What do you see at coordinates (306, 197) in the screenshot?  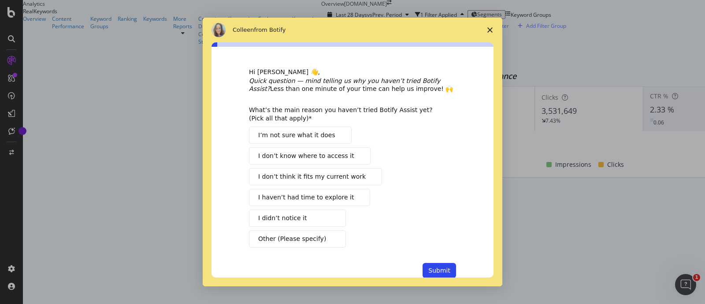 I see `span: I haven’t had time to explore it` at bounding box center [306, 197].